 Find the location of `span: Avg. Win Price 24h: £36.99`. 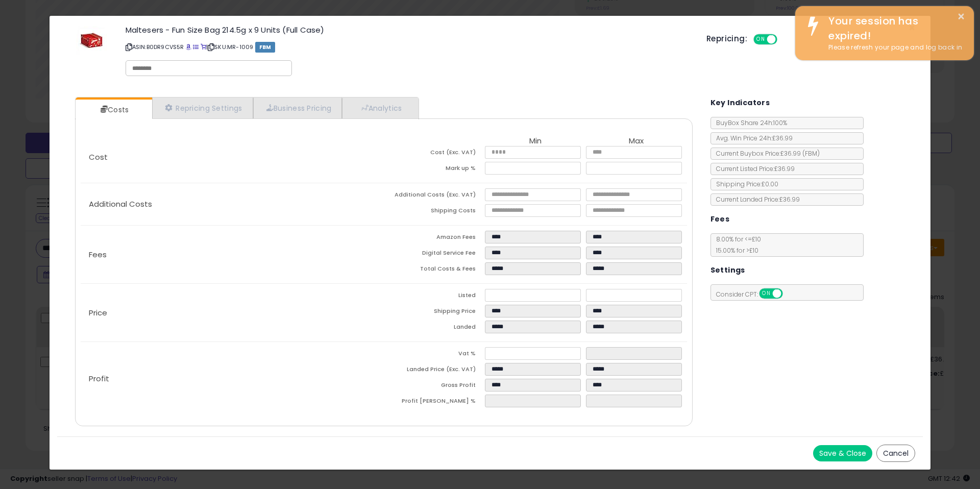

span: Avg. Win Price 24h: £36.99 is located at coordinates (752, 138).